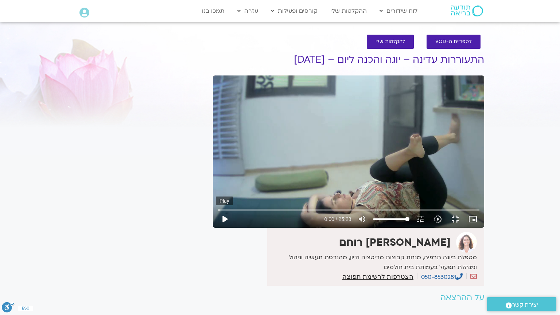 The image size is (560, 315). I want to click on a: לספריית ה-VOD, so click(454, 42).